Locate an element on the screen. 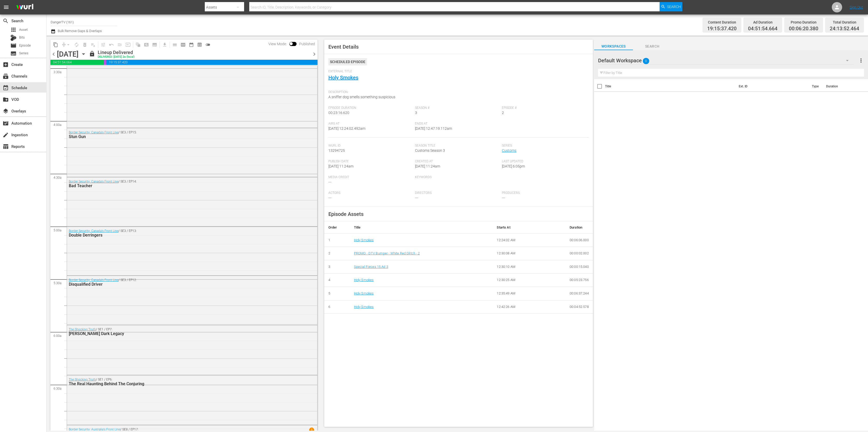 The width and height of the screenshot is (868, 432). td: 00:00:15.040 is located at coordinates (579, 267).